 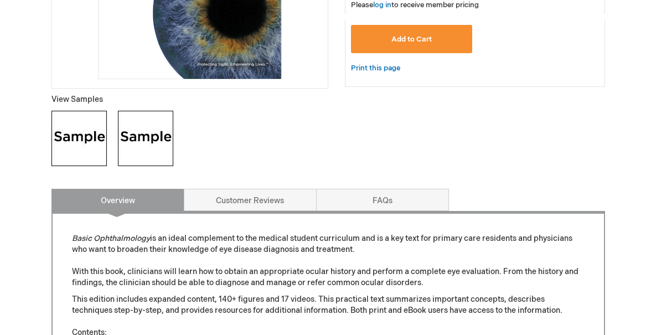 What do you see at coordinates (382, 5) in the screenshot?
I see `a: log in` at bounding box center [382, 5].